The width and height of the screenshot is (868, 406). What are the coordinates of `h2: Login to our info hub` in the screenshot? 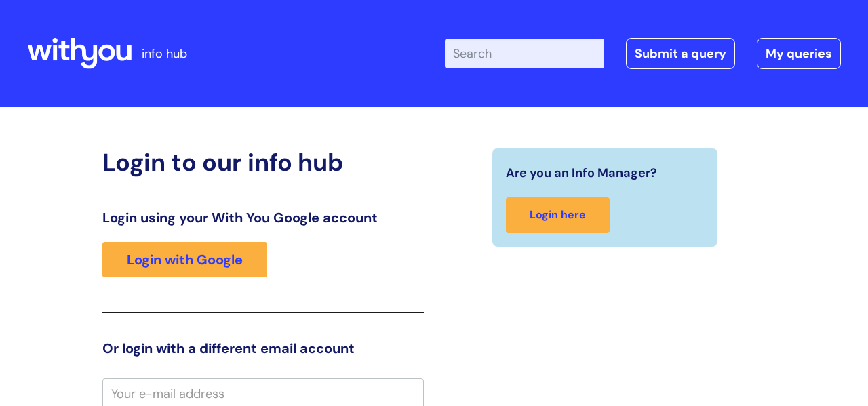 It's located at (263, 162).